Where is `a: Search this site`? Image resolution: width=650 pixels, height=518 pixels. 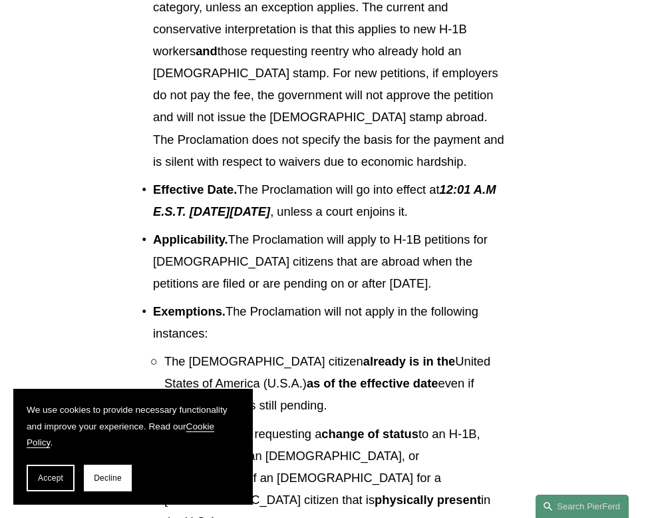 a: Search this site is located at coordinates (582, 506).